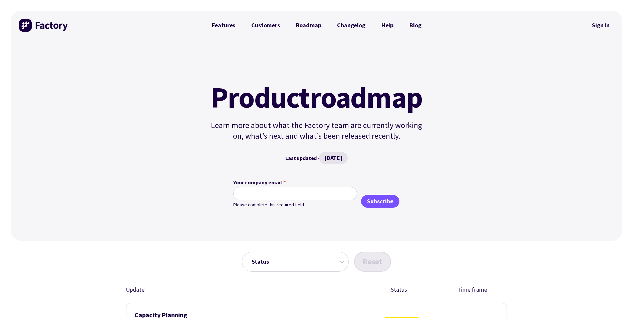 The image size is (633, 318). I want to click on div: Update, so click(235, 290).